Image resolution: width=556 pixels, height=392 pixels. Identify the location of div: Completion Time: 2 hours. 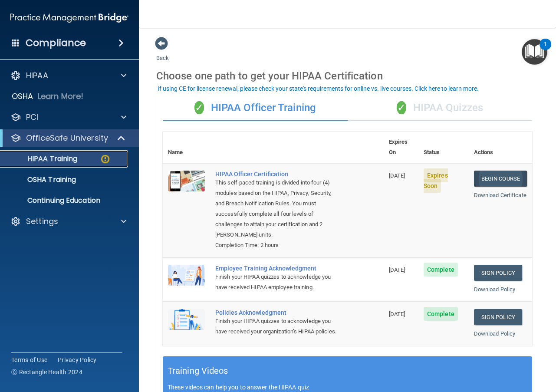
(278, 245).